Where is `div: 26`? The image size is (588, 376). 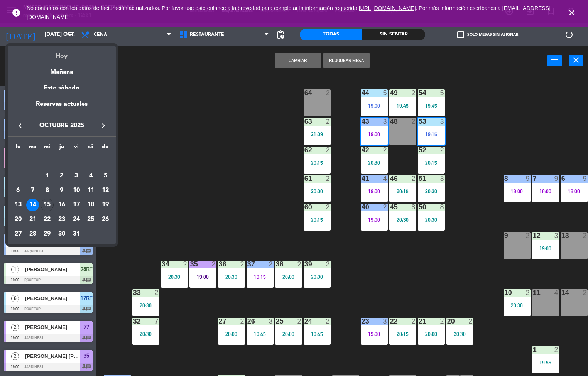 div: 26 is located at coordinates (105, 219).